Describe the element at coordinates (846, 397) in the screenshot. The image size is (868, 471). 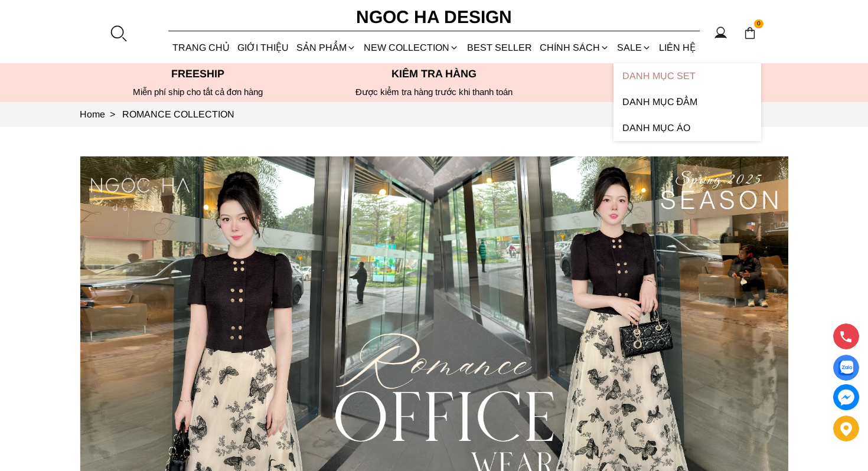
I see `img: messenger` at that location.